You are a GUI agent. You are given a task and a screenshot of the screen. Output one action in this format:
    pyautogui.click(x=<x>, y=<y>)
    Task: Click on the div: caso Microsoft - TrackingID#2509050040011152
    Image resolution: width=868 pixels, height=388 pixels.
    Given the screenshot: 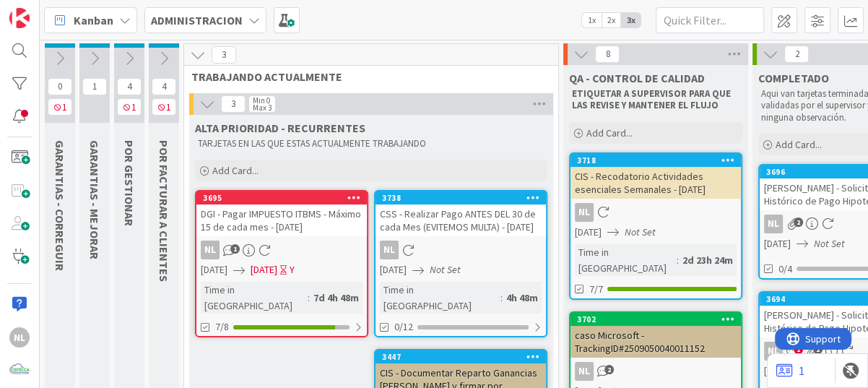 What is the action you would take?
    pyautogui.click(x=655, y=342)
    